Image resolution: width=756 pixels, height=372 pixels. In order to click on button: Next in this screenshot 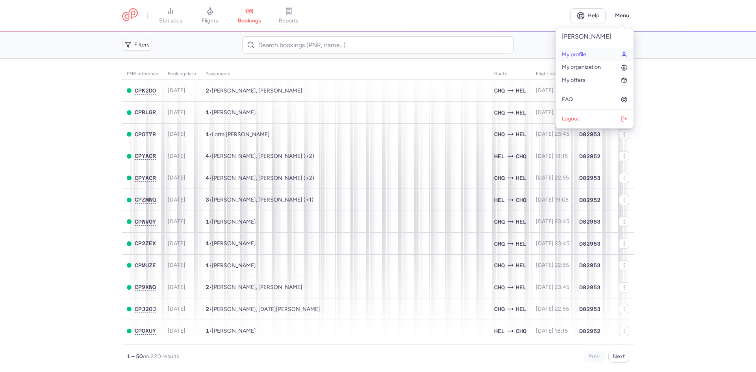, I will do `click(618, 357)`.